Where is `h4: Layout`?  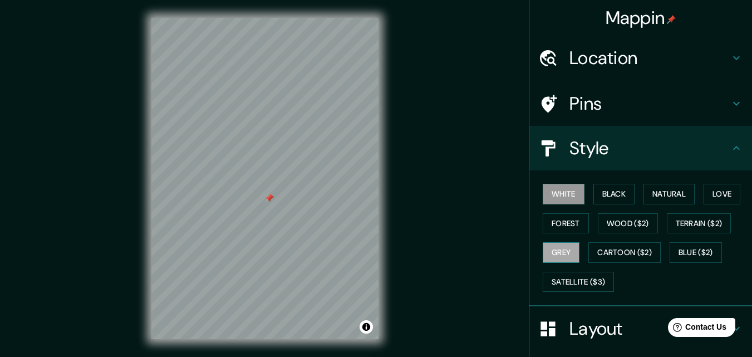
h4: Layout is located at coordinates (650, 329).